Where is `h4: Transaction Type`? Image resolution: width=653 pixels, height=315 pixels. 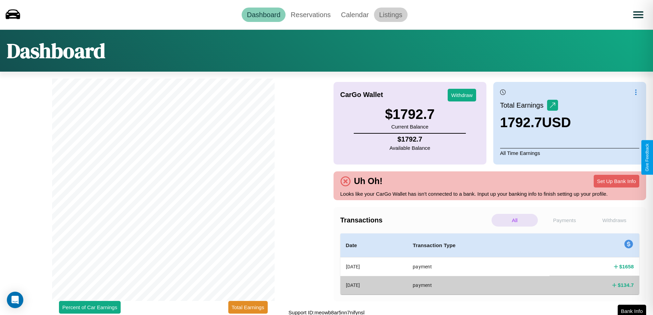 h4: Transaction Type is located at coordinates (478, 245).